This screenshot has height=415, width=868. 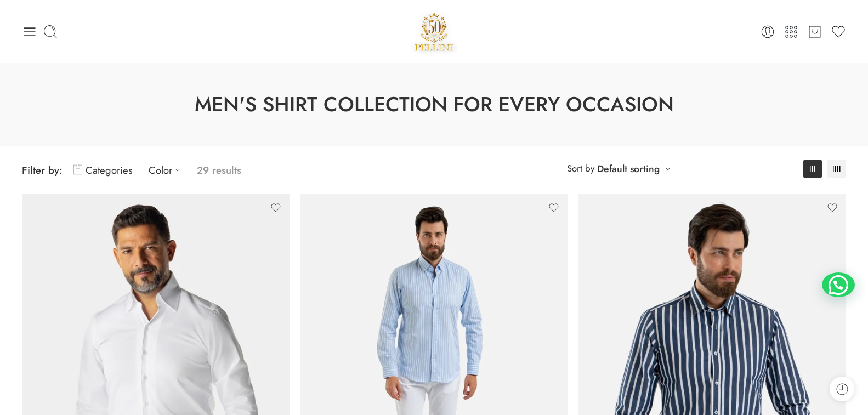 I want to click on p: 29 results, so click(x=219, y=170).